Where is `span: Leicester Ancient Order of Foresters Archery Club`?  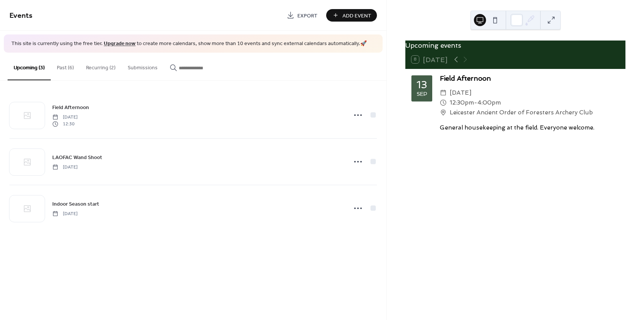 span: Leicester Ancient Order of Foresters Archery Club is located at coordinates (521, 112).